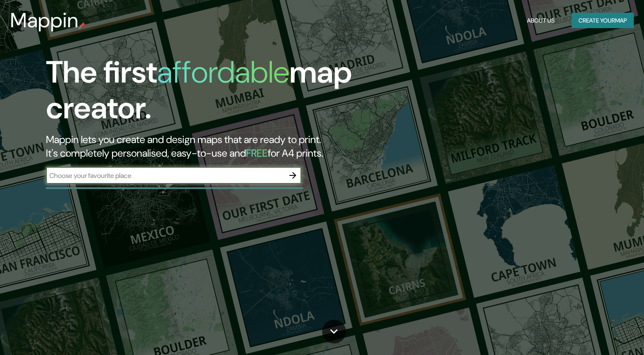 Image resolution: width=644 pixels, height=355 pixels. What do you see at coordinates (223, 72) in the screenshot?
I see `h1: affordable` at bounding box center [223, 72].